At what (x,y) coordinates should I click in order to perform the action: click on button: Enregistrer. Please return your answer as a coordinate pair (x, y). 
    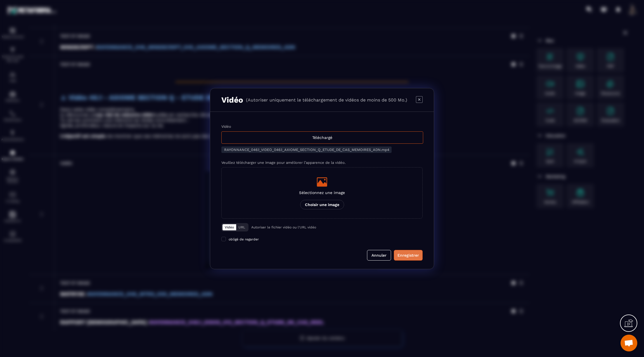
    Looking at the image, I should click on (408, 255).